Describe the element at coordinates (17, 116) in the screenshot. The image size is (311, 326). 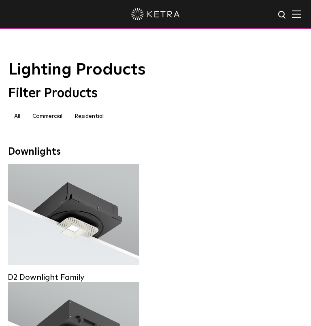
I see `label: All` at that location.